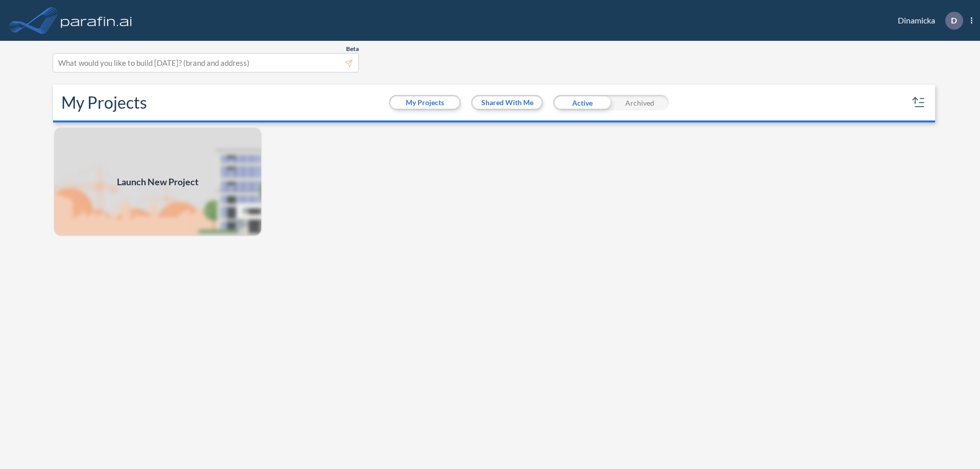 The width and height of the screenshot is (980, 469). I want to click on p: D, so click(954, 20).